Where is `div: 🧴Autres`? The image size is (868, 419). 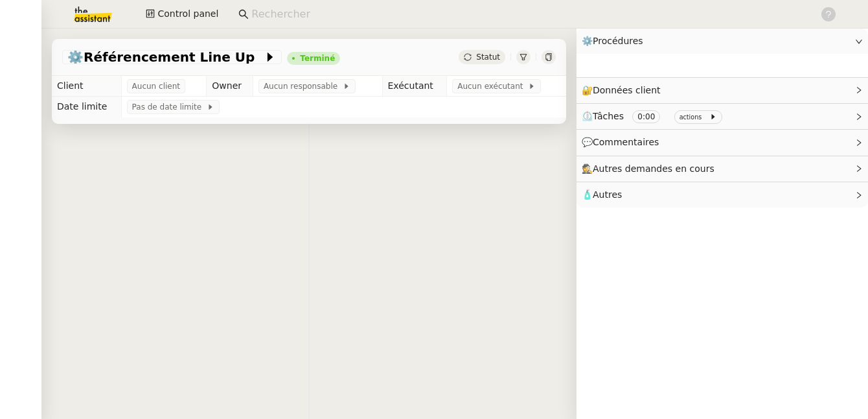 div: 🧴Autres is located at coordinates (723, 194).